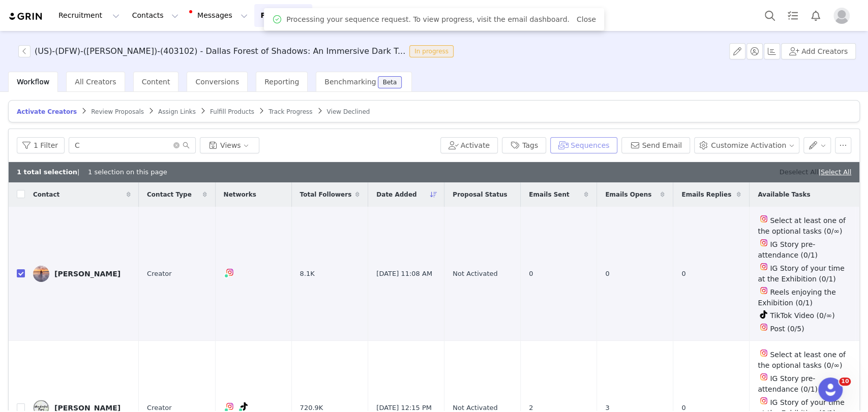  Describe the element at coordinates (155, 15) in the screenshot. I see `button: Contacts` at that location.